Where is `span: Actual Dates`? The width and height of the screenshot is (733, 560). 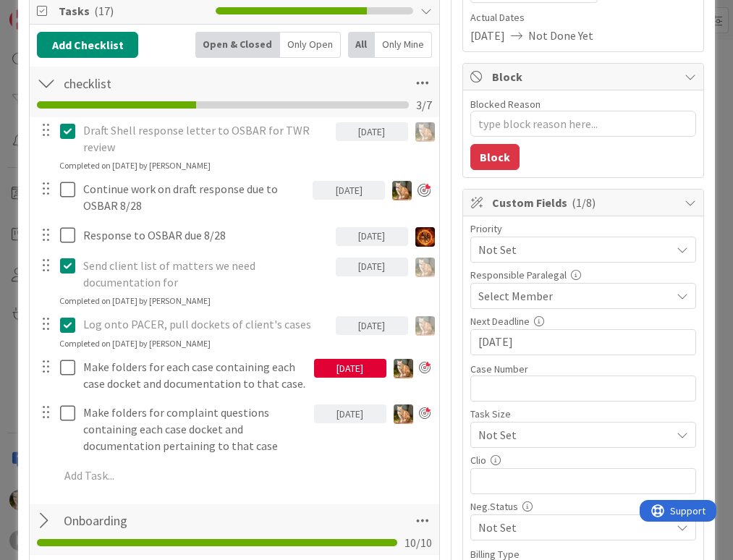 span: Actual Dates is located at coordinates (583, 17).